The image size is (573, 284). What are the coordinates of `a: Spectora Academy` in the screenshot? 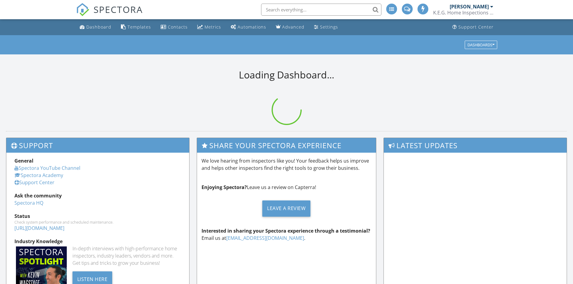 It's located at (39, 175).